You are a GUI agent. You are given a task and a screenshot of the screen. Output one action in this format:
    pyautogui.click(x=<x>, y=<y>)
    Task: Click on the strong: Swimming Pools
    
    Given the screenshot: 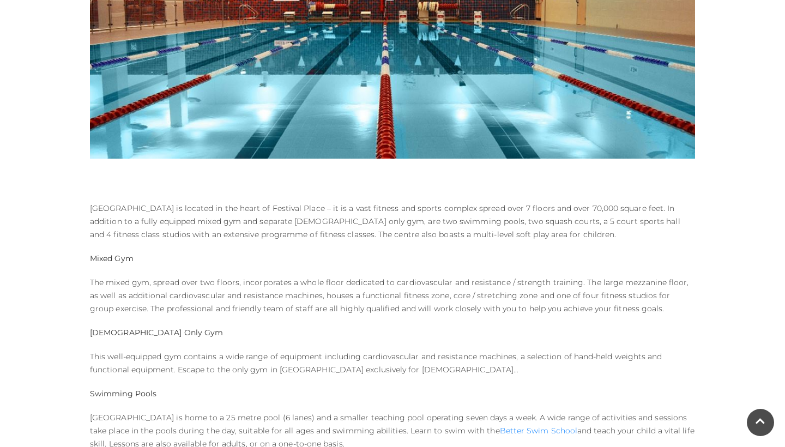 What is the action you would take?
    pyautogui.click(x=123, y=393)
    